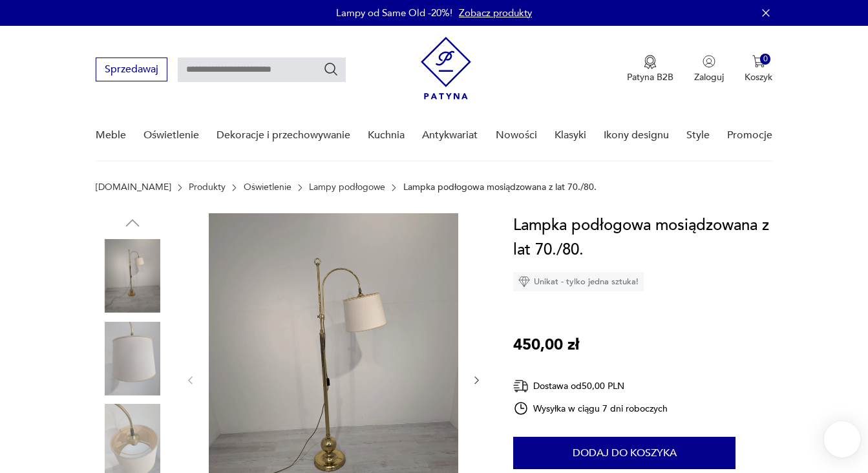 The height and width of the screenshot is (473, 868). What do you see at coordinates (283, 135) in the screenshot?
I see `a: Dekoracje i przechowywanie` at bounding box center [283, 135].